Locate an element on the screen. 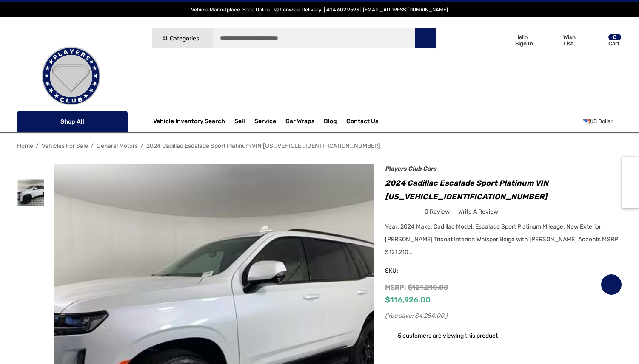  a: Cart with 0 items is located at coordinates (604, 42).